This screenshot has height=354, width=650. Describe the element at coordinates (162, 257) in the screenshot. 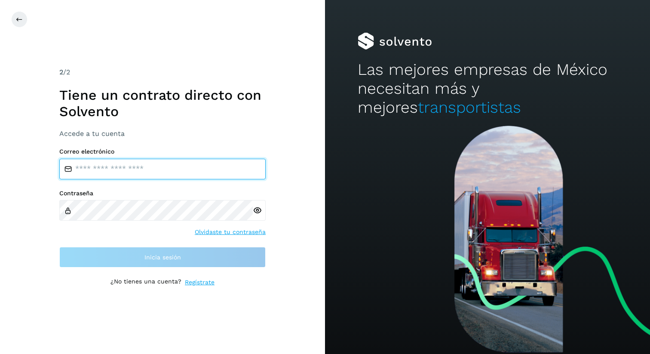

I see `span: Inicia sesión` at that location.